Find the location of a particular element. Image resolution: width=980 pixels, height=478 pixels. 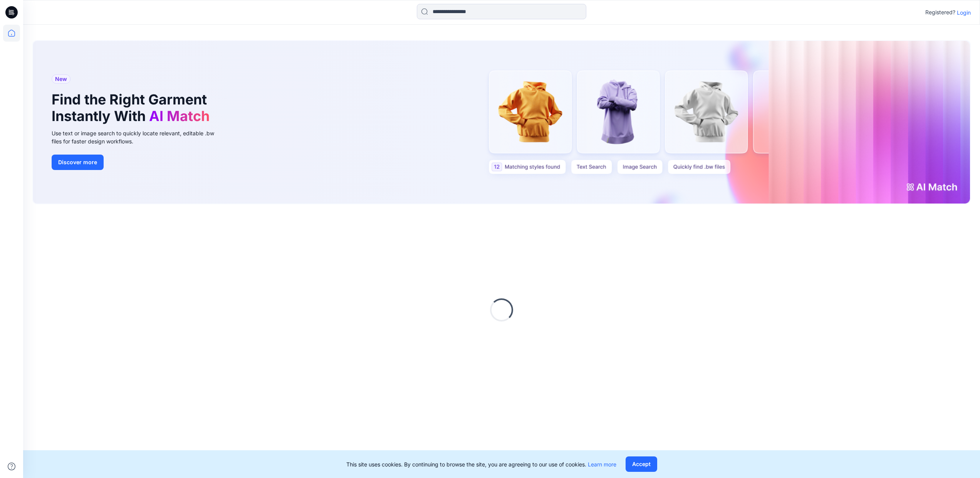

p: Registered? is located at coordinates (941, 12).